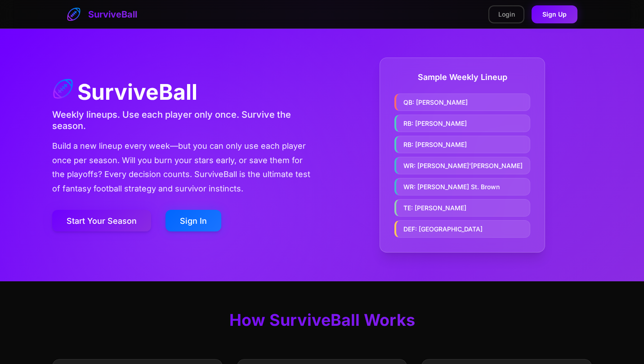 Image resolution: width=644 pixels, height=364 pixels. Describe the element at coordinates (102, 221) in the screenshot. I see `a: Start Your Season` at that location.